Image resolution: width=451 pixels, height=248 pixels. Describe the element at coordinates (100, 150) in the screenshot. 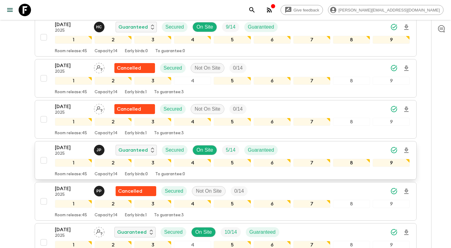

I see `button: JP` at that location.